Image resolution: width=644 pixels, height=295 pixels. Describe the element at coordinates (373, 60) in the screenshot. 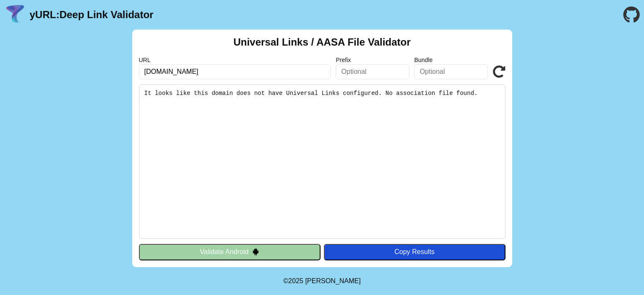

I see `label: Prefix` at that location.